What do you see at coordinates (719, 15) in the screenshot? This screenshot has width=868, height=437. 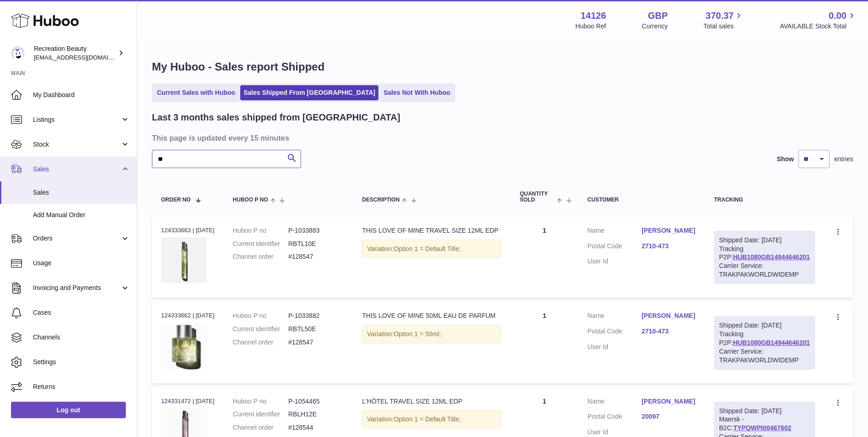 I see `span: 370.37` at bounding box center [719, 15].